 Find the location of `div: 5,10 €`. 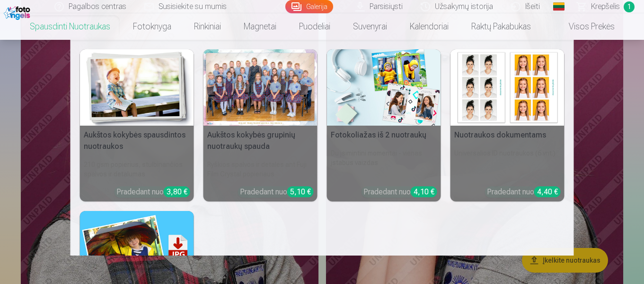

div: 5,10 € is located at coordinates (300, 191).